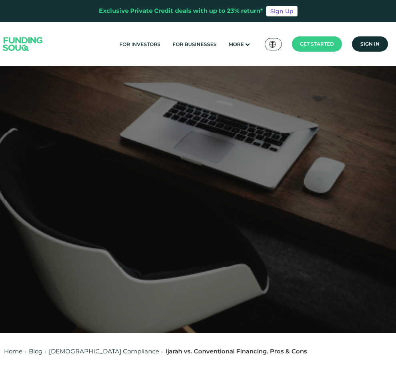  Describe the element at coordinates (140, 44) in the screenshot. I see `a: For Investors` at that location.